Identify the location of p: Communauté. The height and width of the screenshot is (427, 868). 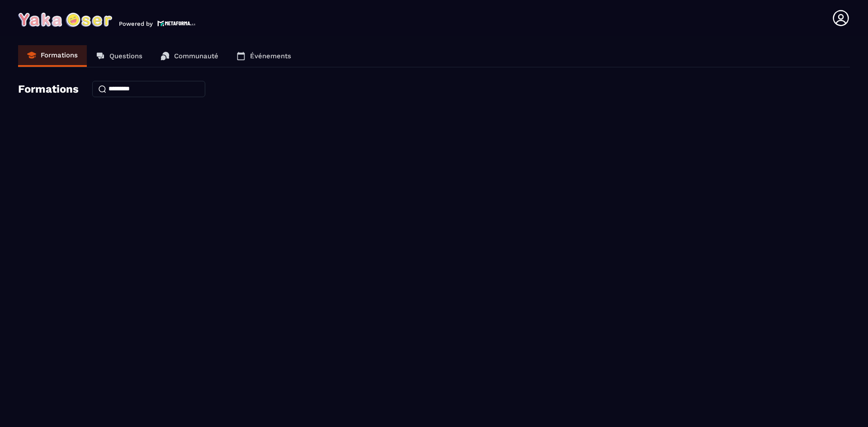
(196, 56).